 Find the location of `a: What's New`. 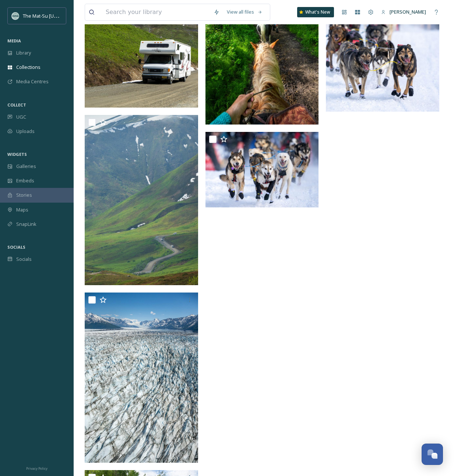

a: What's New is located at coordinates (316, 12).